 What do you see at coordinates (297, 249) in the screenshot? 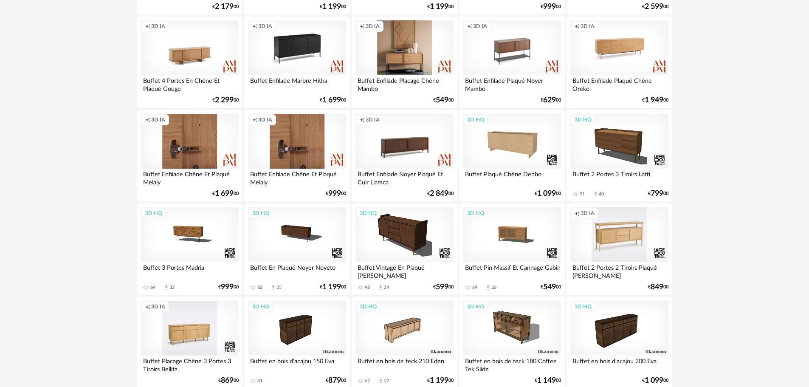
I see `a: 3D HQ Buffet En Plaqué Noyer Noyeto 82 Download icon 35 €1 19900` at bounding box center [297, 249].